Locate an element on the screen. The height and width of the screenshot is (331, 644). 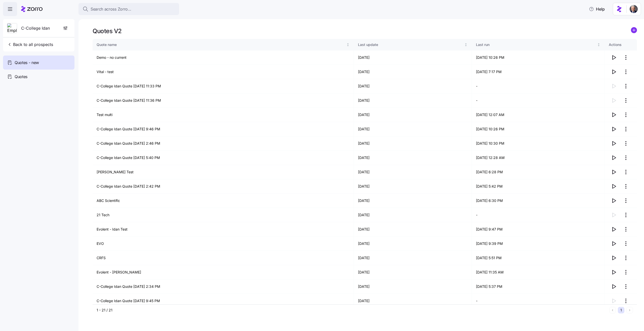
button: 1 is located at coordinates (620, 310).